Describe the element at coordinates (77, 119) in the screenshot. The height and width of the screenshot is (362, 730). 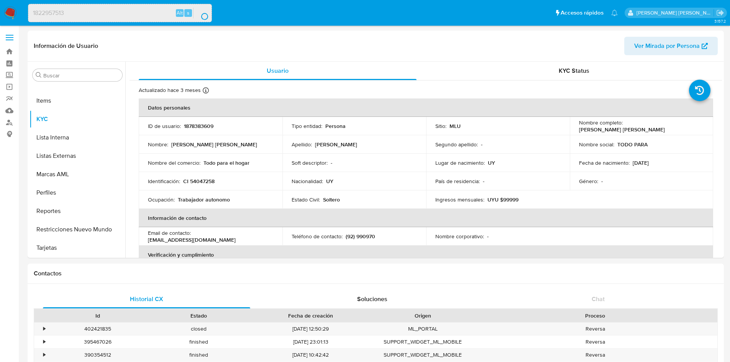
I see `button: KYC` at that location.